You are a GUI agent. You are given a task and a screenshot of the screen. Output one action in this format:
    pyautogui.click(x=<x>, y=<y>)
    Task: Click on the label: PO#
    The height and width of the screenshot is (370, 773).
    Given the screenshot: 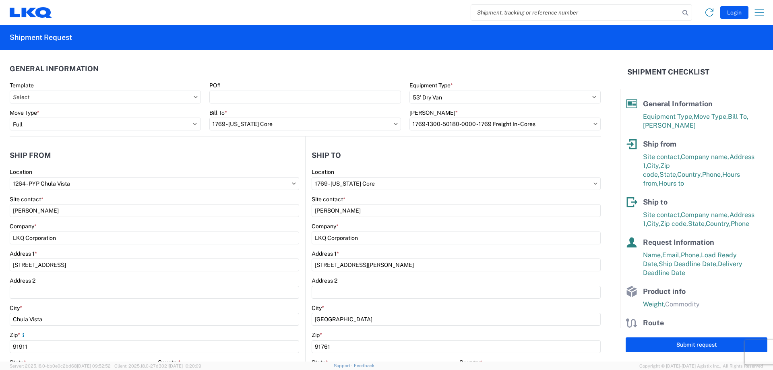 What is the action you would take?
    pyautogui.click(x=215, y=85)
    